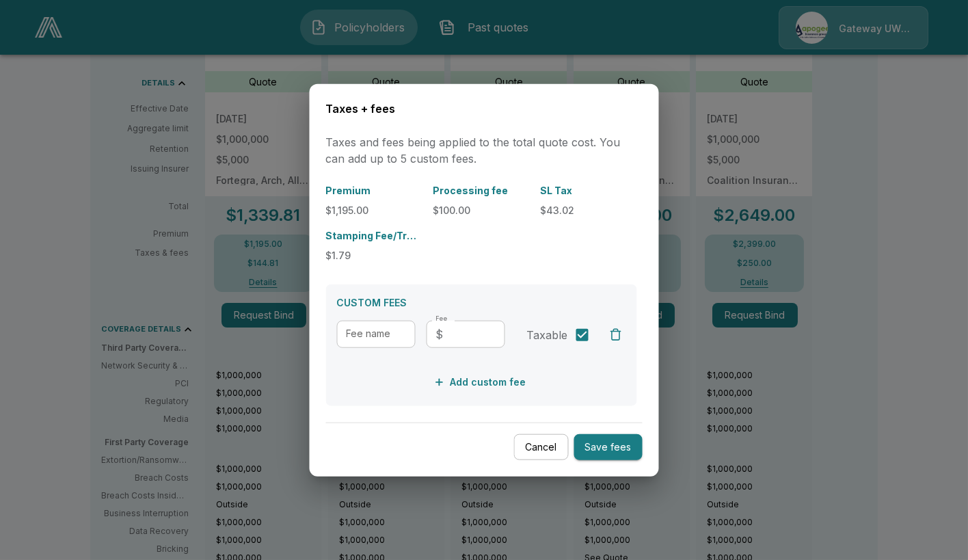  What do you see at coordinates (374, 190) in the screenshot?
I see `p: Premium` at bounding box center [374, 190].